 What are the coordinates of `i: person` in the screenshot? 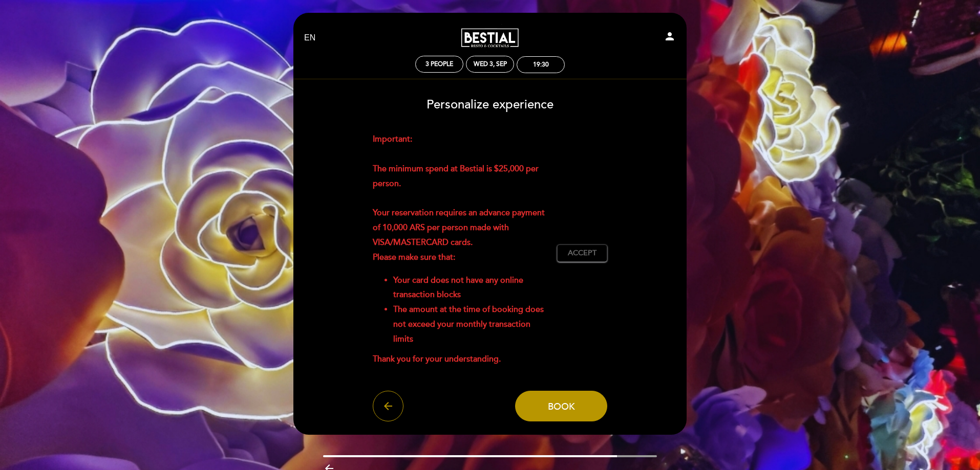 It's located at (670, 36).